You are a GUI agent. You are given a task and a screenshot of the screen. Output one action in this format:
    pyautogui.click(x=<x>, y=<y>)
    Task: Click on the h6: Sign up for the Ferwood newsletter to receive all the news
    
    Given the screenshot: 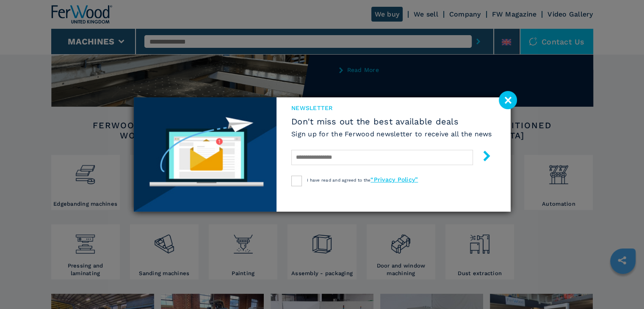 What is the action you would take?
    pyautogui.click(x=391, y=134)
    